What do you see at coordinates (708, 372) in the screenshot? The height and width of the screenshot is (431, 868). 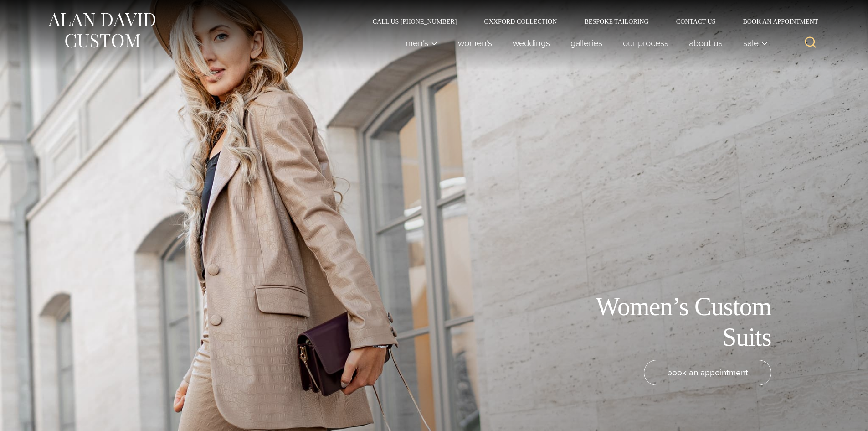 I see `span: book an appointment` at bounding box center [708, 372].